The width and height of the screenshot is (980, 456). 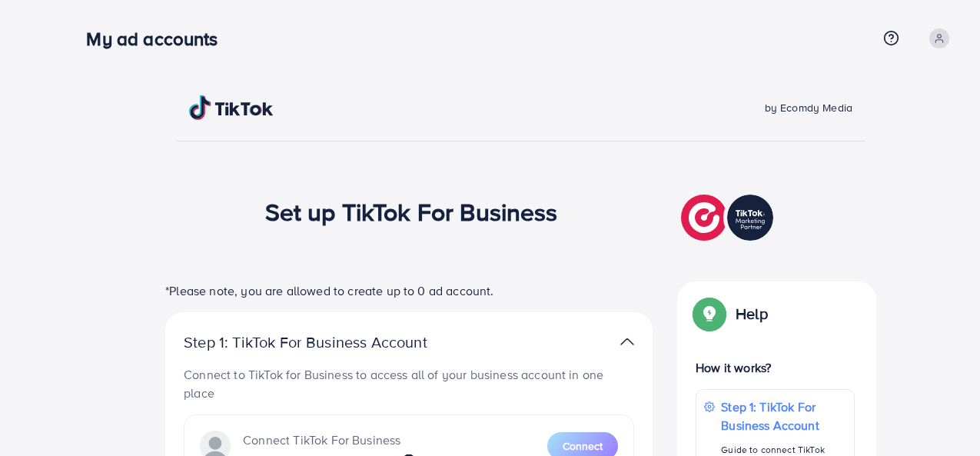 What do you see at coordinates (157, 38) in the screenshot?
I see `h3: My ad accounts` at bounding box center [157, 38].